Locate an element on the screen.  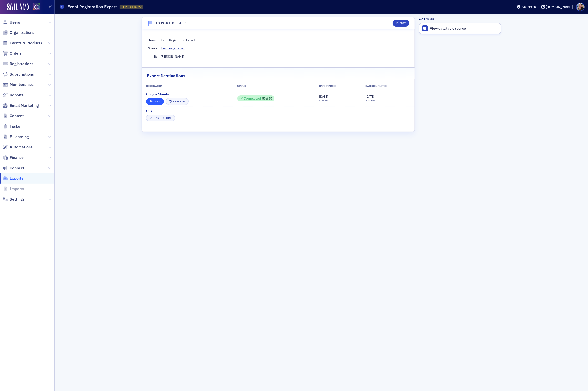
span: Profile is located at coordinates (580, 7).